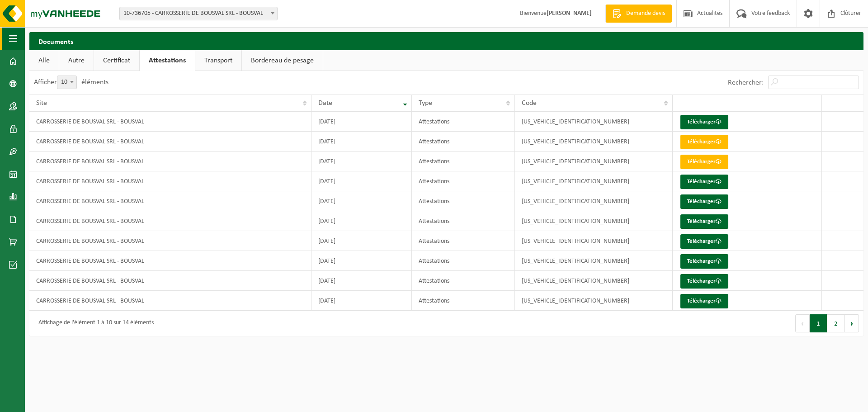  I want to click on label: Afficher éléments, so click(71, 82).